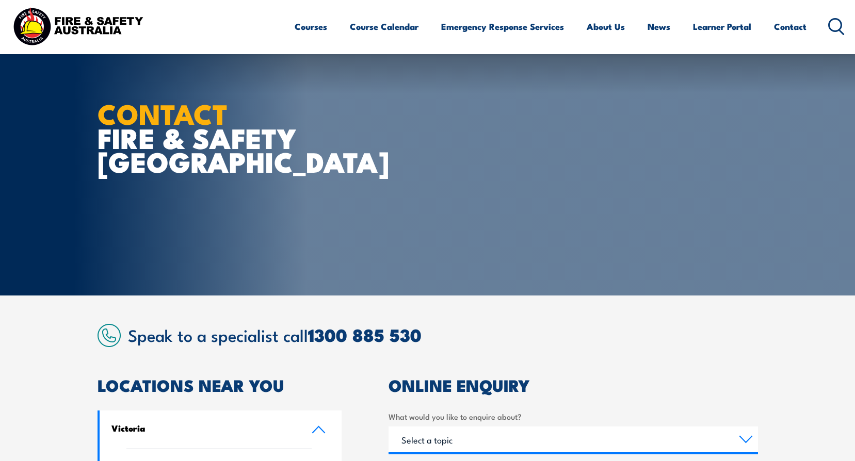 The width and height of the screenshot is (855, 461). Describe the element at coordinates (606, 26) in the screenshot. I see `a: About Us` at that location.